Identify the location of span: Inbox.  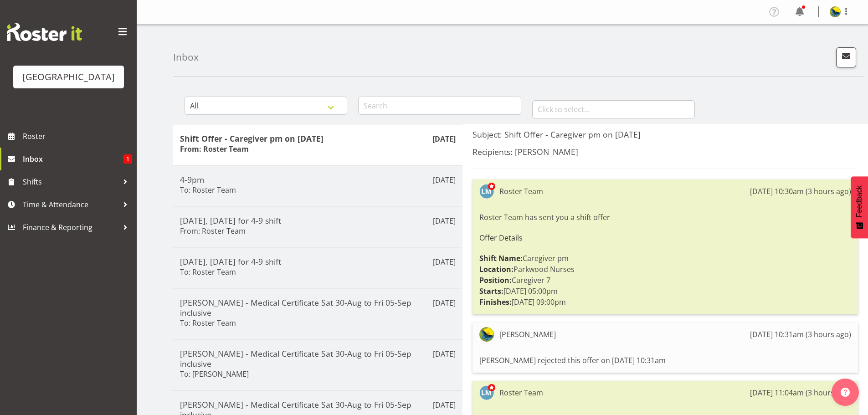
(72, 159).